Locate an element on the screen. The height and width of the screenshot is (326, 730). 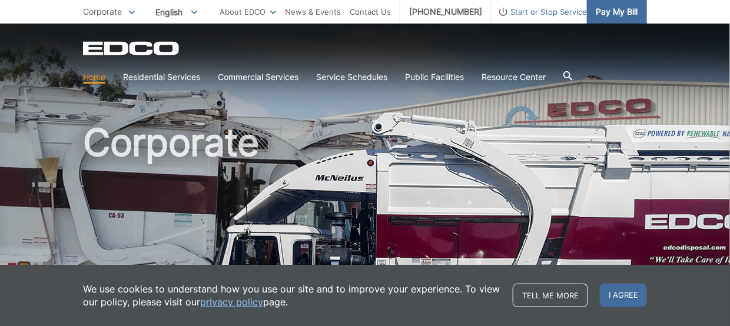
p: We use cookies to understand how you use our site and to improve your experience. To view our pol... is located at coordinates (292, 295).